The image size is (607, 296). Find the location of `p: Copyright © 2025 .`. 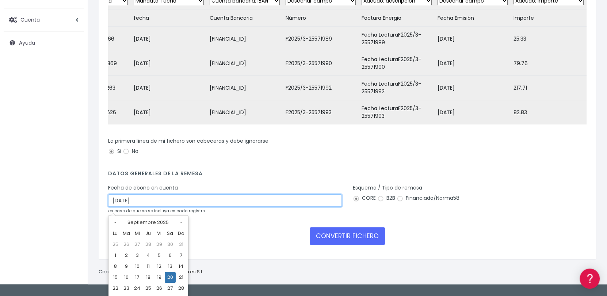

p: Copyright © 2025 . is located at coordinates (152, 271).